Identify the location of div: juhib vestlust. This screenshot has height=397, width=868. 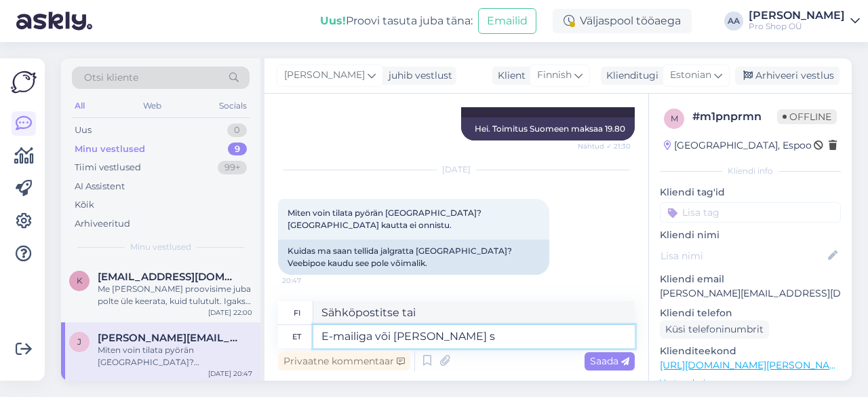
(418, 75).